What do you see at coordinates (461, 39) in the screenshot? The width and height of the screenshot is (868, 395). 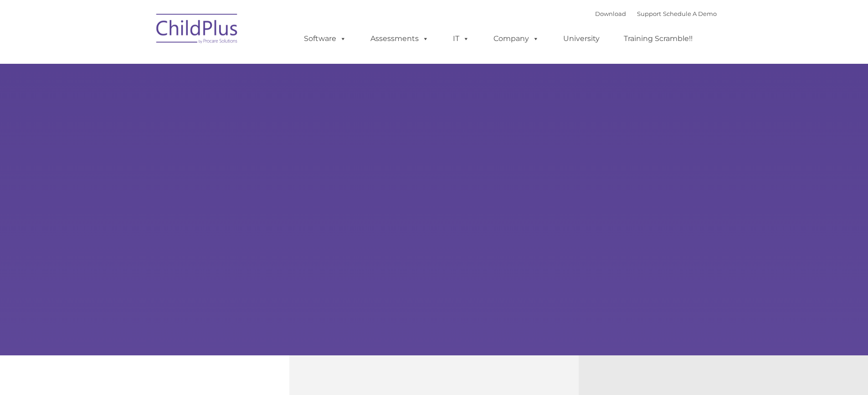 I see `a: IT` at bounding box center [461, 39].